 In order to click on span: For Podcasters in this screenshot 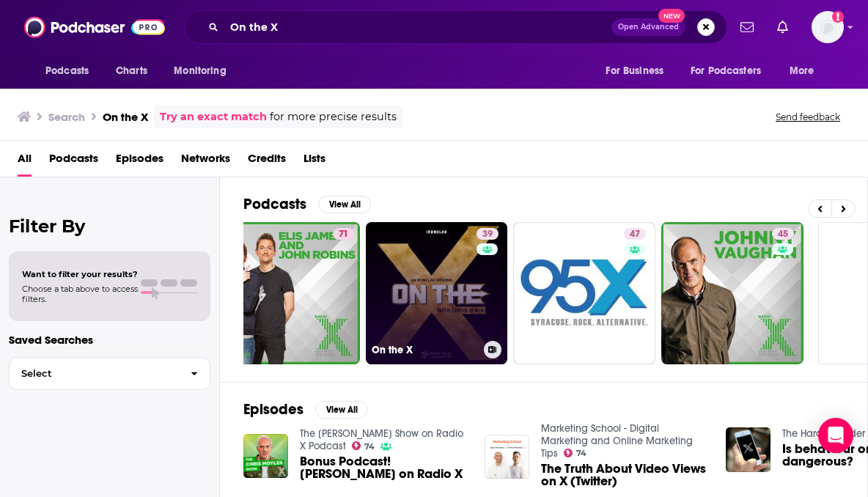, I will do `click(726, 71)`.